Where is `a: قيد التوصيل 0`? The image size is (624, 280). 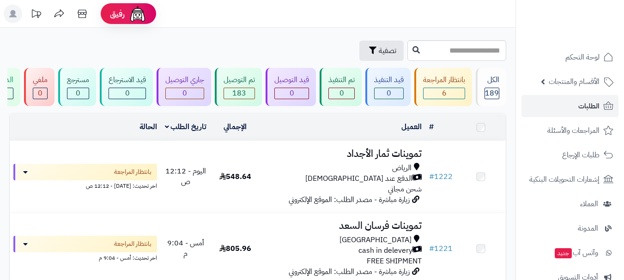
a: قيد التوصيل 0 is located at coordinates (291, 87).